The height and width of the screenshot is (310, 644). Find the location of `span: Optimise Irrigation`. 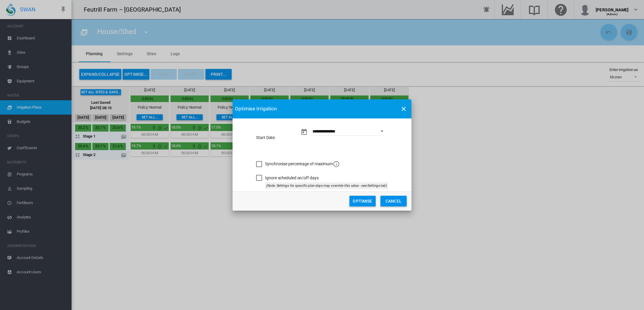

span: Optimise Irrigation is located at coordinates (256, 109).